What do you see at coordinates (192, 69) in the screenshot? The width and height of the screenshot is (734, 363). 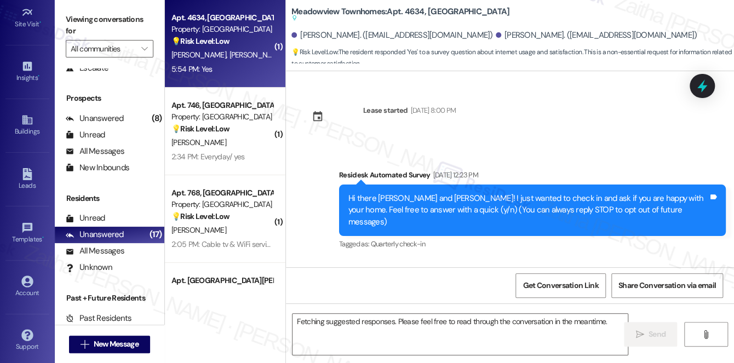 I see `div: 5:54 PM: Yes` at bounding box center [192, 69].